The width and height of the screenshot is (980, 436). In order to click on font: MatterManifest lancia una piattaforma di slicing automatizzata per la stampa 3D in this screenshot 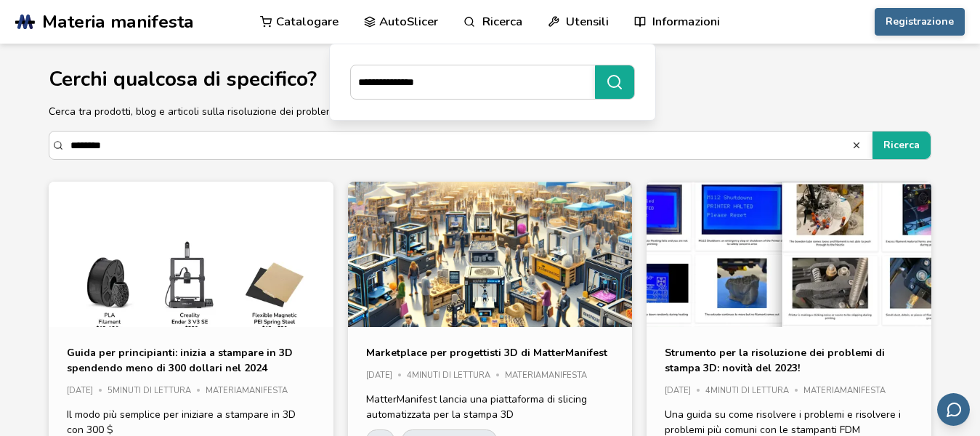, I will do `click(476, 407)`.